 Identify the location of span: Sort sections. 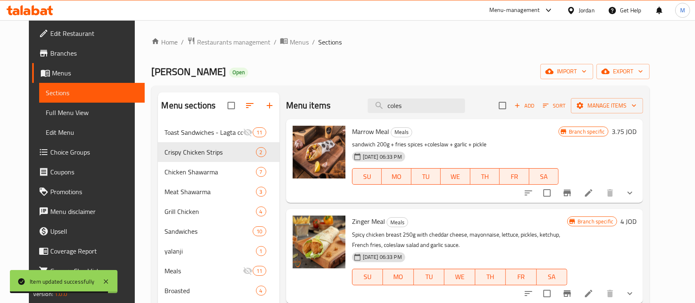
(250, 106).